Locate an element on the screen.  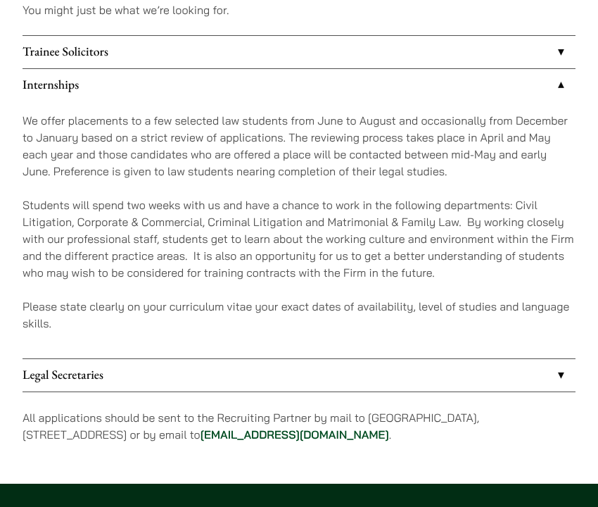
div: Internships is located at coordinates (299, 229).